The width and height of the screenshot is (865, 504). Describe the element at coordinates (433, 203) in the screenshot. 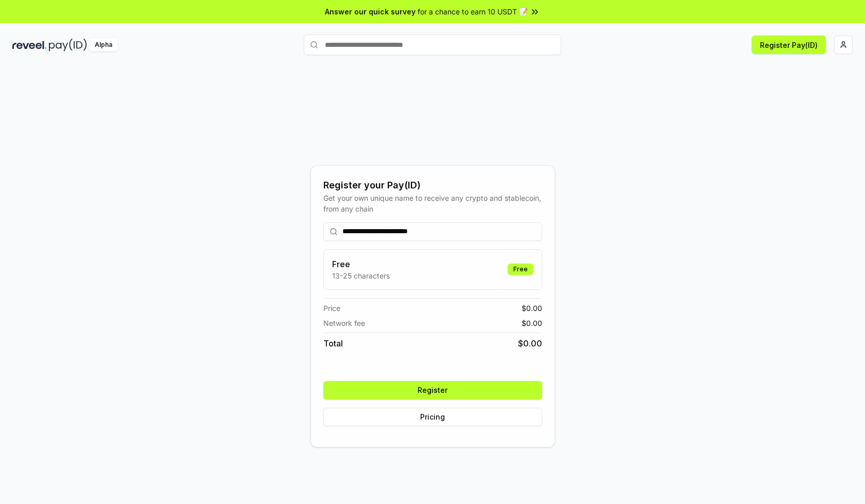

I see `div: Get your own unique name to receive any crypto and stablecoin, from any chain` at that location.